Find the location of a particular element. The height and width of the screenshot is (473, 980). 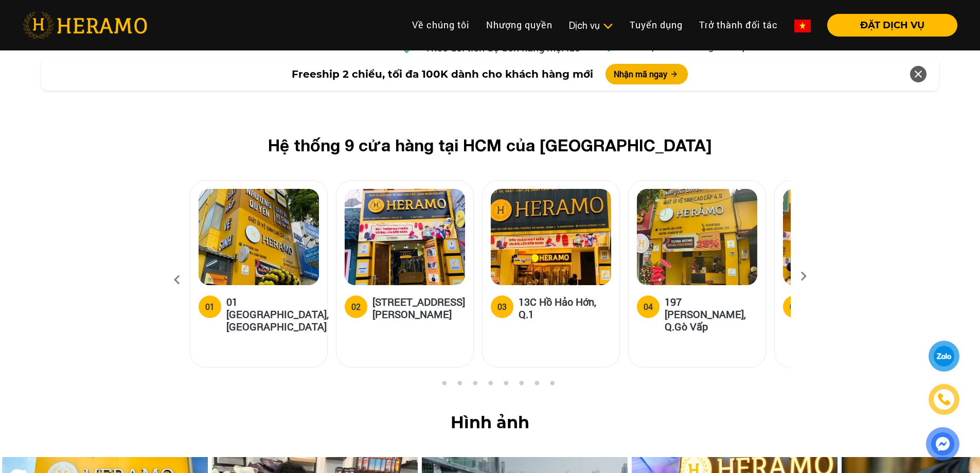

button: 9 is located at coordinates (552, 385).